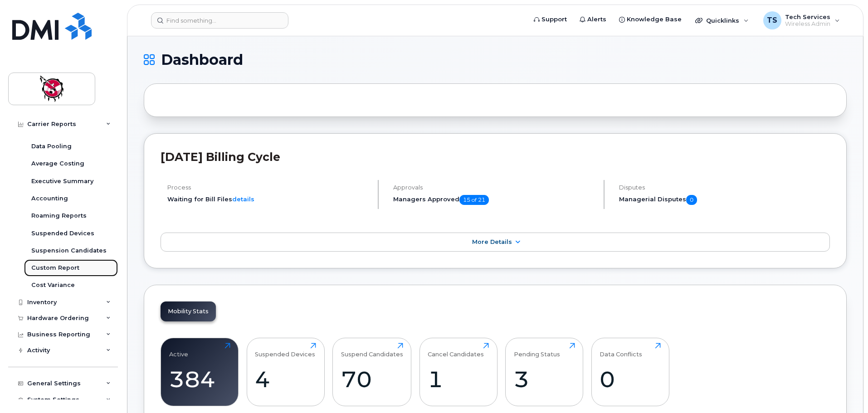  Describe the element at coordinates (691, 200) in the screenshot. I see `span: 0` at that location.